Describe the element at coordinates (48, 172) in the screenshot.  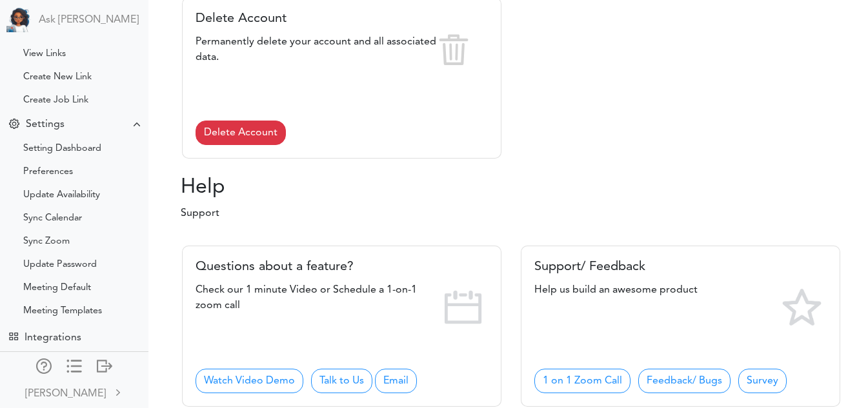
I see `div: Preferences` at that location.